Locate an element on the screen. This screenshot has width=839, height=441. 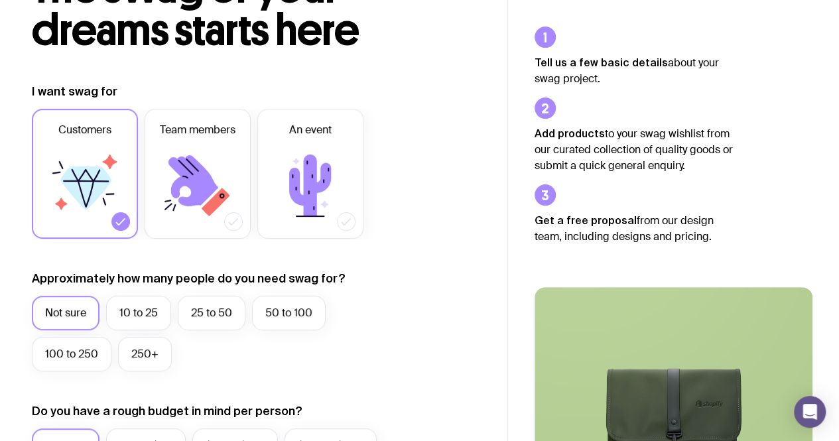
p: about your swag project. is located at coordinates (634, 70).